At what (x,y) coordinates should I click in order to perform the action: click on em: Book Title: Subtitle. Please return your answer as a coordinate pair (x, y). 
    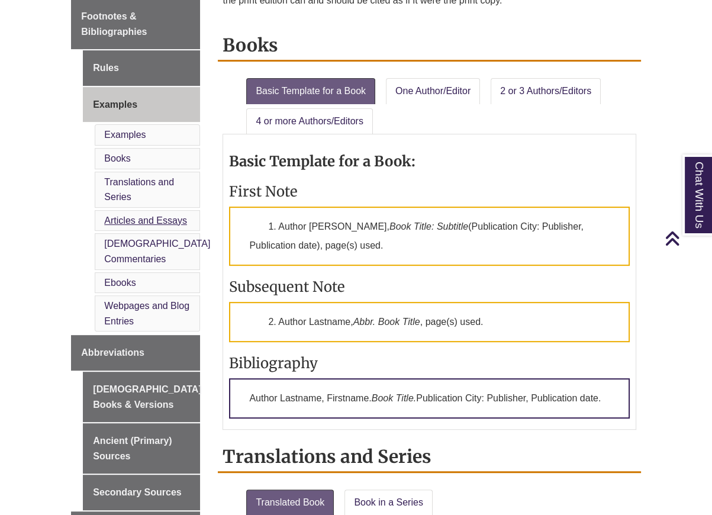
    Looking at the image, I should click on (428, 226).